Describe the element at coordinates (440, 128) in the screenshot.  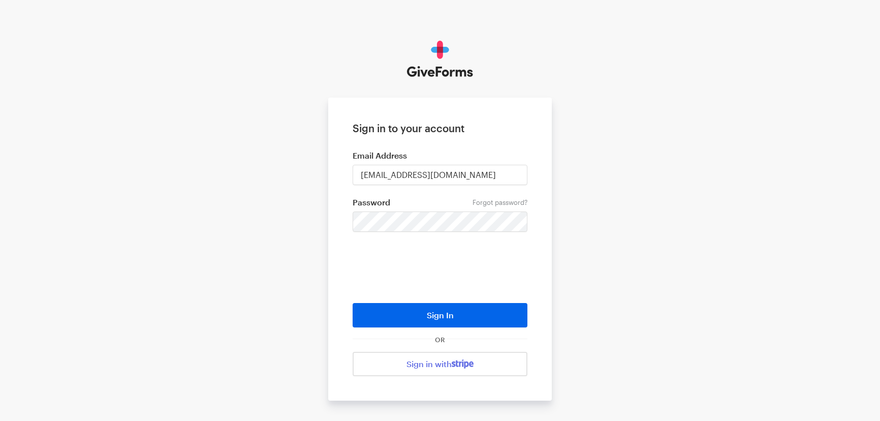
I see `h1: Sign in to your account` at that location.